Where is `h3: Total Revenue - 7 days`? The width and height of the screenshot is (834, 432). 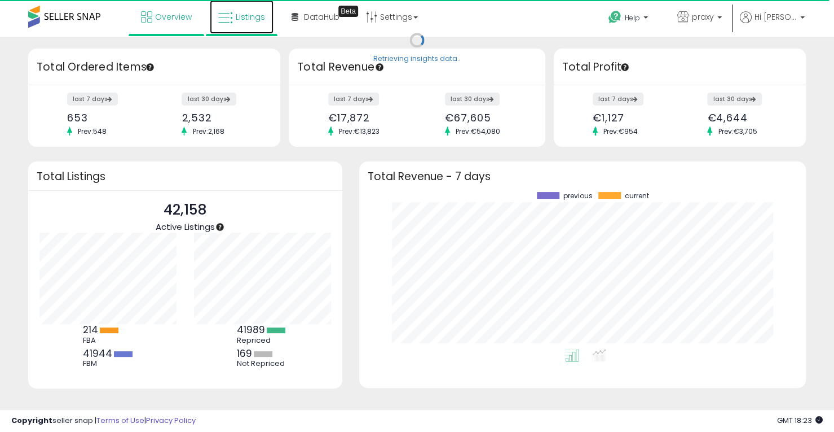
h3: Total Revenue - 7 days is located at coordinates (583, 176).